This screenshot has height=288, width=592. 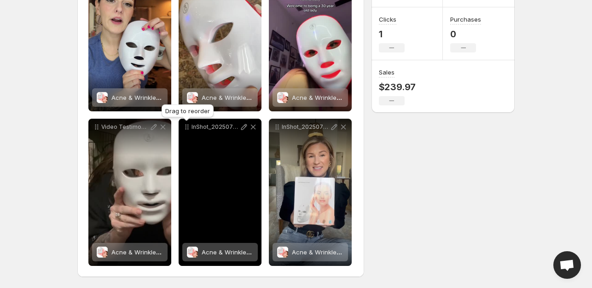 I want to click on p: Video Testimonial 4, so click(x=125, y=127).